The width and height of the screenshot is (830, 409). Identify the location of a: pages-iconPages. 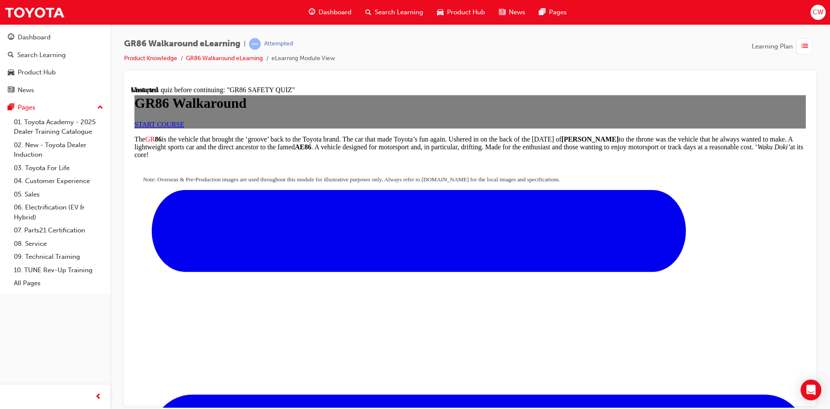
(553, 12).